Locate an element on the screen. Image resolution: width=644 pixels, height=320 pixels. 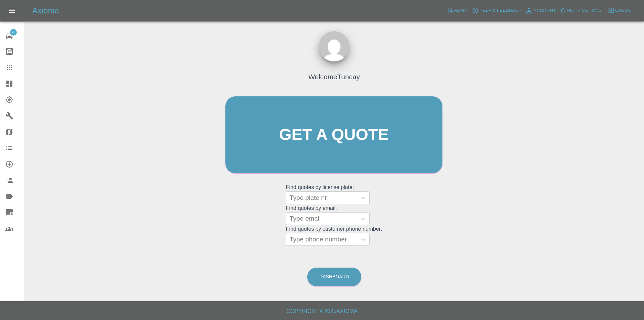
button: Notifications is located at coordinates (581, 10).